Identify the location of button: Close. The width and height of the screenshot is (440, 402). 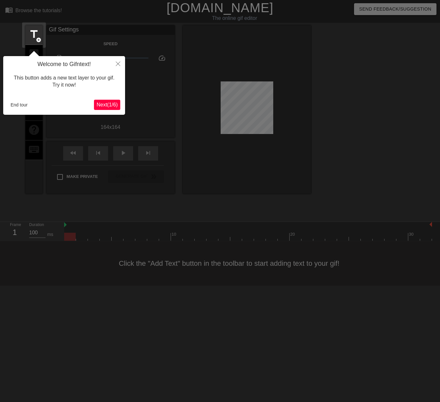
(118, 64).